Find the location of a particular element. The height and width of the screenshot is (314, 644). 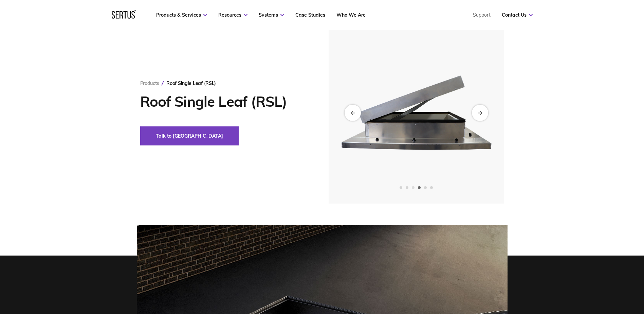

a: Contact Us is located at coordinates (517, 15).